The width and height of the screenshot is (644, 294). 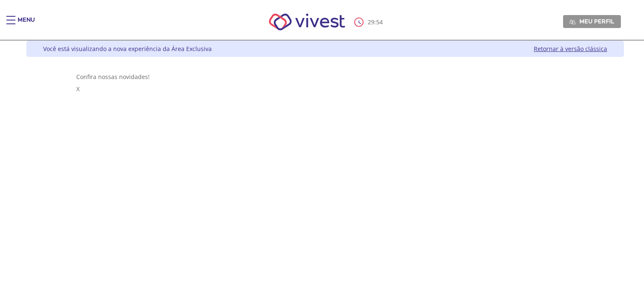 I want to click on img: Meu perfil, so click(x=572, y=22).